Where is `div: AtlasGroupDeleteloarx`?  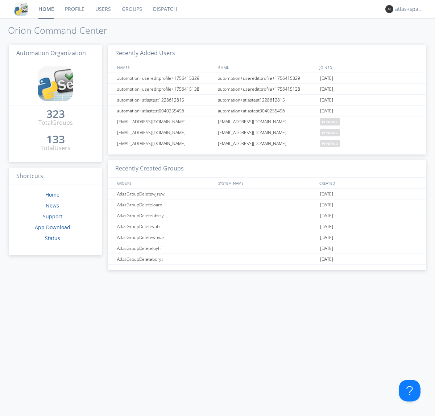 div: AtlasGroupDeleteloarx is located at coordinates (165, 204).